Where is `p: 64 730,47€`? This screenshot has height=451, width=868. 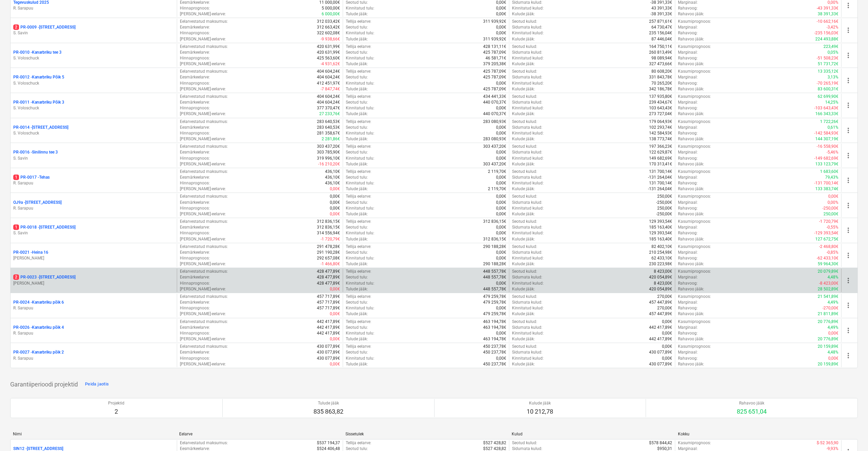
p: 64 730,47€ is located at coordinates (661, 27).